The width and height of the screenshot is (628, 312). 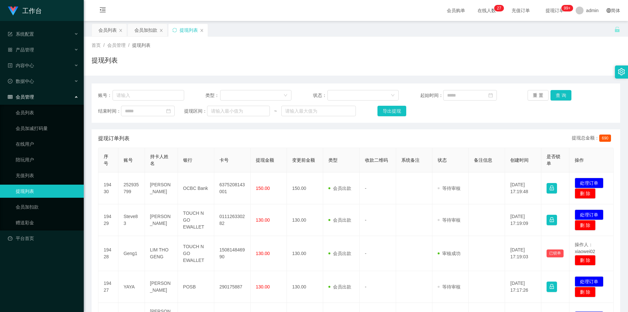 What do you see at coordinates (10, 81) in the screenshot?
I see `i: 图标: check-circle-o` at bounding box center [10, 81].